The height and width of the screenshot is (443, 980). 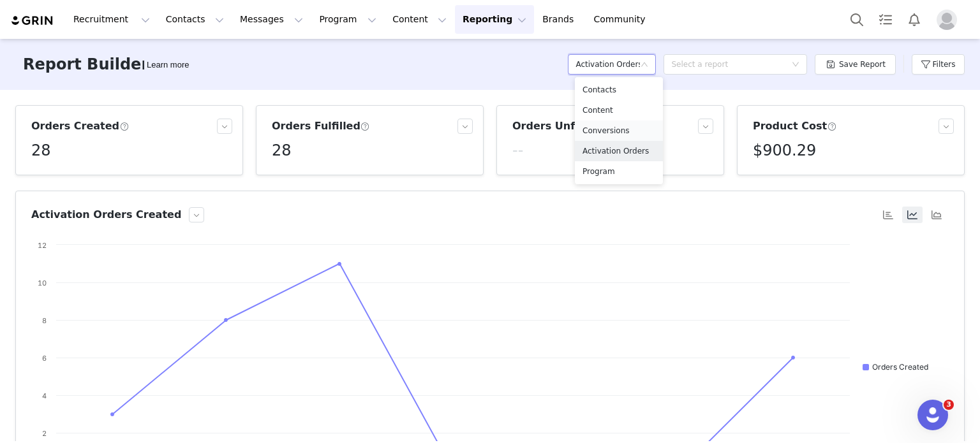 What do you see at coordinates (619, 110) in the screenshot?
I see `h5: Content` at bounding box center [619, 110].